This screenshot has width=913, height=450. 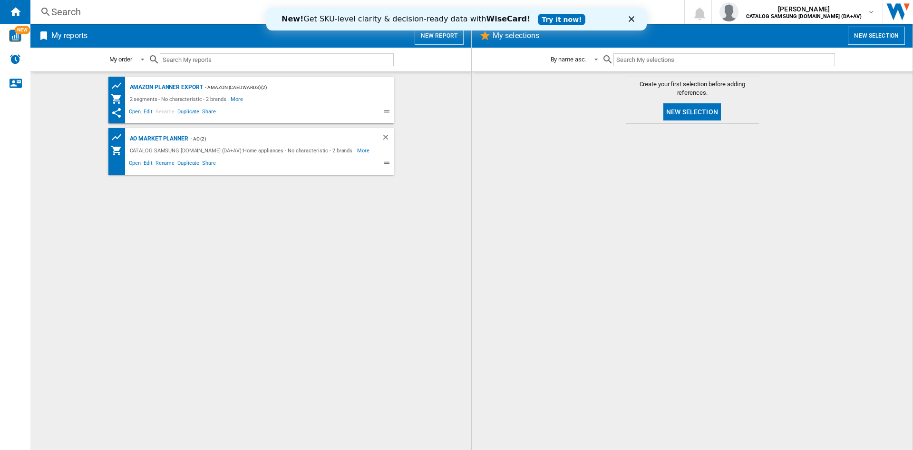 What do you see at coordinates (355, 12) in the screenshot?
I see `div: Search` at bounding box center [355, 12].